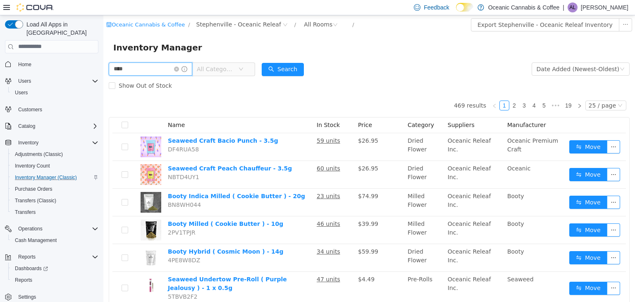 The image size is (635, 302). What do you see at coordinates (42, 9) in the screenshot?
I see `a: icon: shopOceanic Cannabis & Coffee` at bounding box center [42, 9].